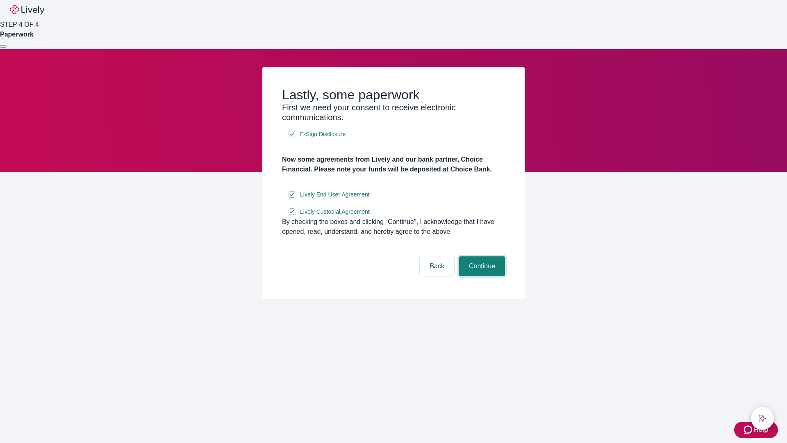  What do you see at coordinates (763, 418) in the screenshot?
I see `svg: Lively AI Assistant` at bounding box center [763, 418].